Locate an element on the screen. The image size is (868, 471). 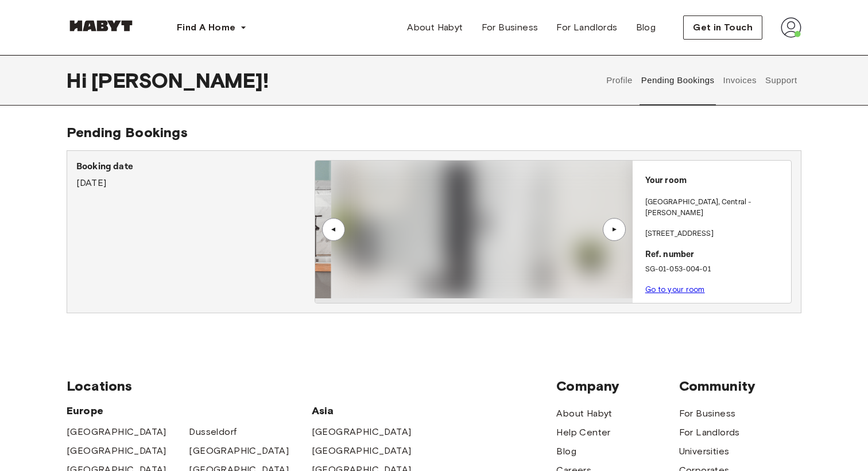
button: Pending Bookings is located at coordinates (677, 80).